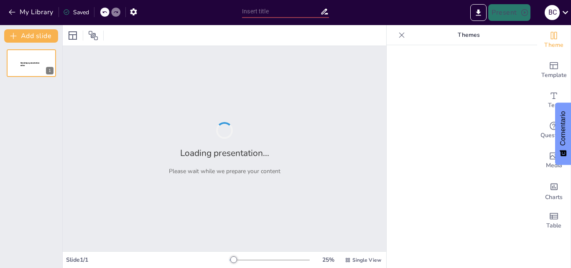 This screenshot has width=571, height=268. I want to click on div: Layout, so click(73, 36).